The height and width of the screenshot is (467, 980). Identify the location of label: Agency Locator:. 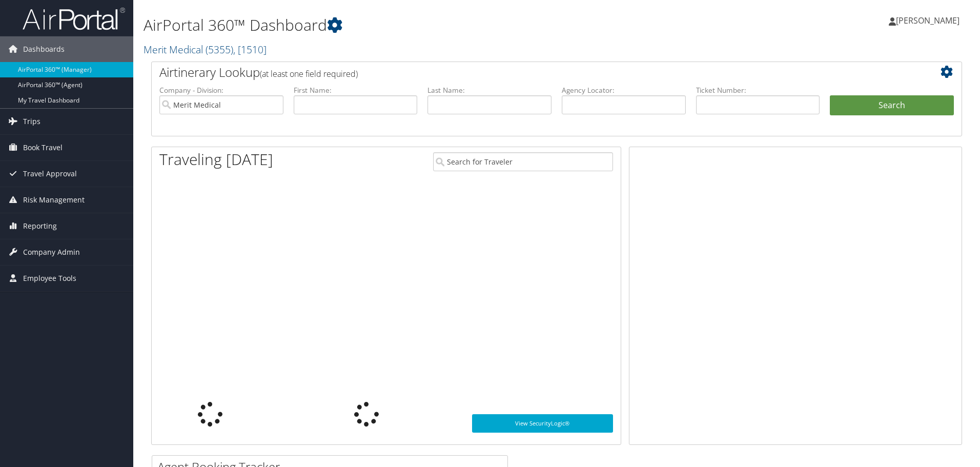
(624, 91).